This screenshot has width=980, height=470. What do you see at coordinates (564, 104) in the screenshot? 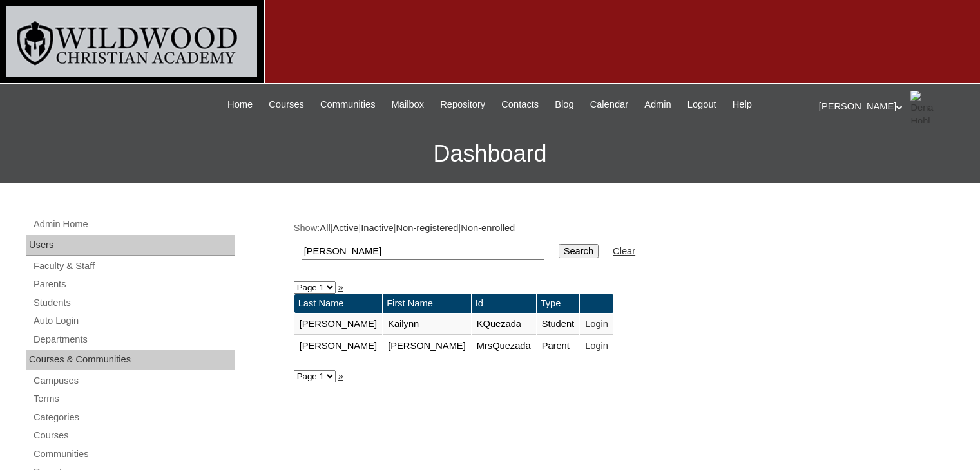
I see `a: Blog` at bounding box center [564, 104].